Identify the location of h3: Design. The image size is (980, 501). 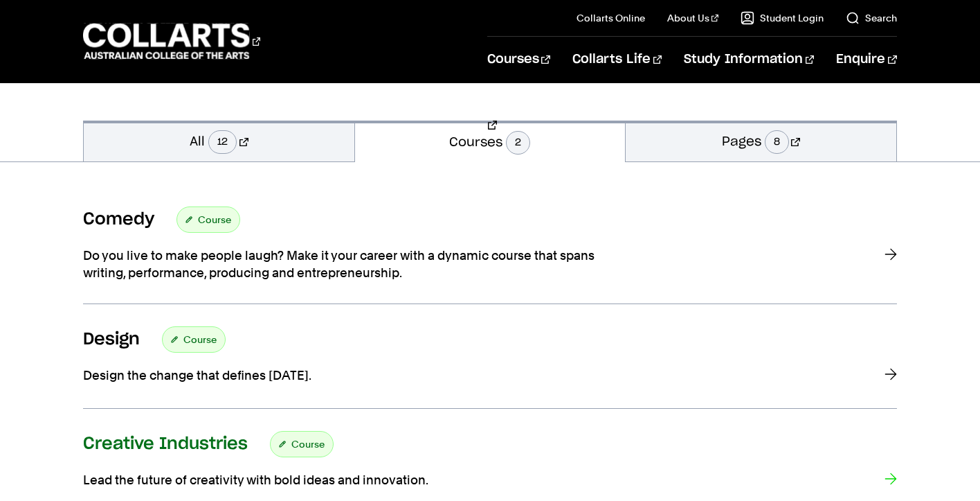
(111, 340).